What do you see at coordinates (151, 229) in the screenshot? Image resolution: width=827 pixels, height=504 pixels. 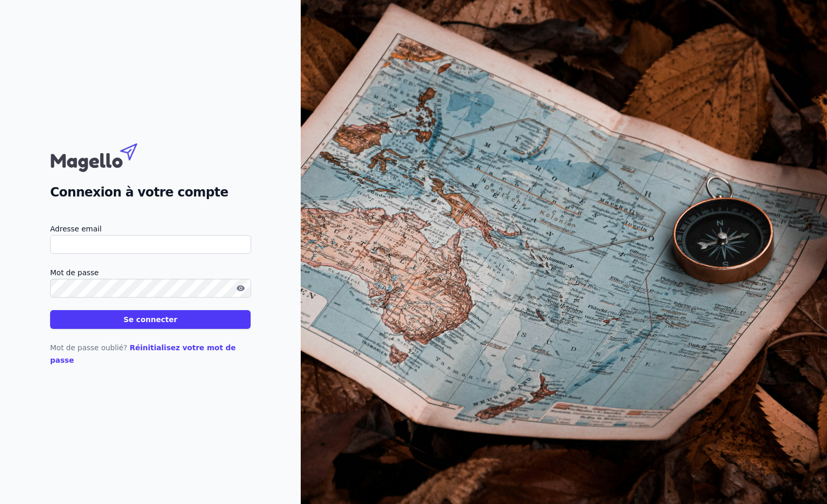 I see `label: Adresse email` at bounding box center [151, 229].